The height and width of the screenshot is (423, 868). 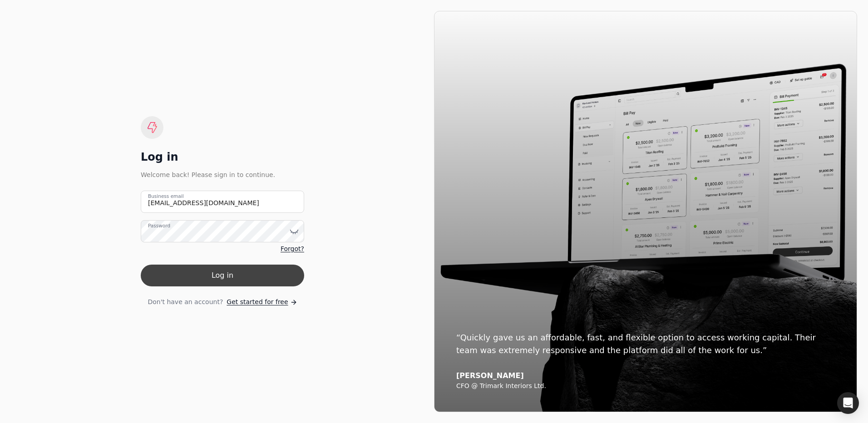 I want to click on span: Don't have an account?, so click(x=185, y=302).